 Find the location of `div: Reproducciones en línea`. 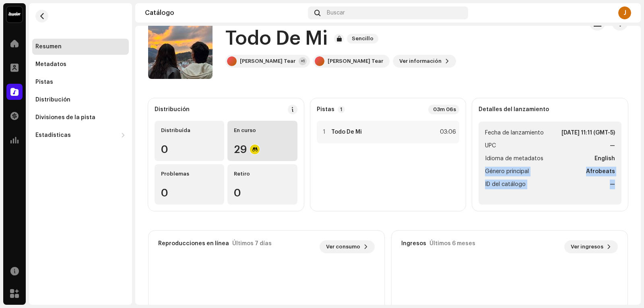

div: Reproducciones en línea is located at coordinates (194, 243).